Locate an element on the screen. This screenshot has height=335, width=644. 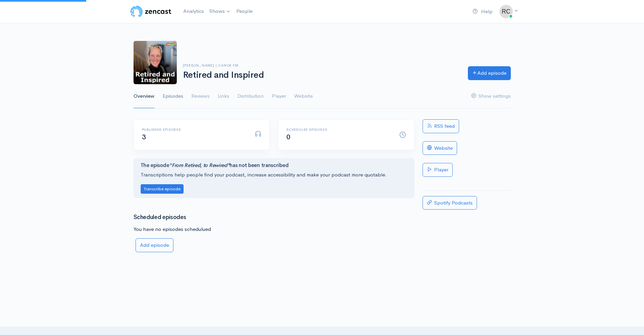
a: Links is located at coordinates (224, 96).